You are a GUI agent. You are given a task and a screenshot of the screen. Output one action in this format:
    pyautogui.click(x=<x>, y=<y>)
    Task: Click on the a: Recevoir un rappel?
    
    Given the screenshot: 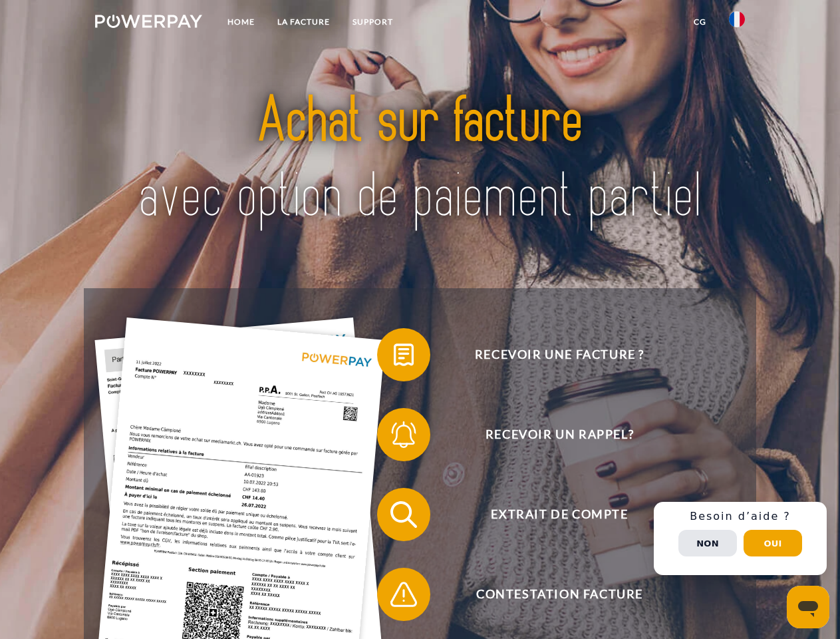 What is the action you would take?
    pyautogui.click(x=550, y=435)
    